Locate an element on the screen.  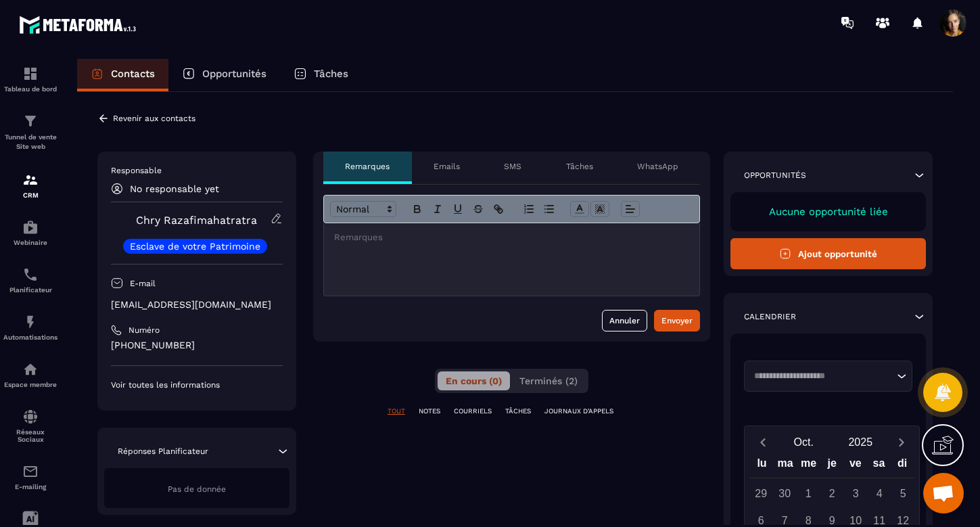
p: Webinaire is located at coordinates (30, 242).